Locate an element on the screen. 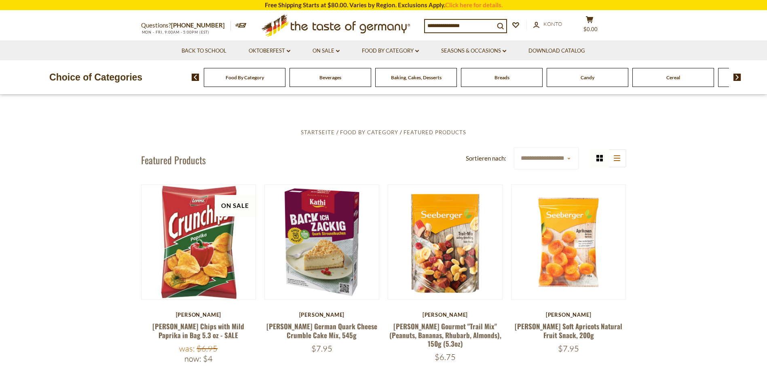 Image resolution: width=767 pixels, height=377 pixels. label: Sortieren nach: is located at coordinates (486, 158).